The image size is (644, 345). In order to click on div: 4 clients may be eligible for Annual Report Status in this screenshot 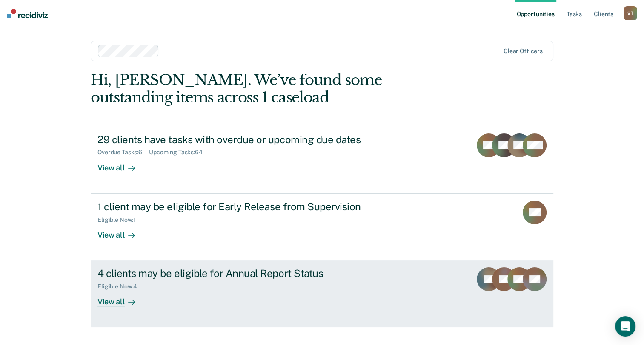, I will do `click(247, 273)`.